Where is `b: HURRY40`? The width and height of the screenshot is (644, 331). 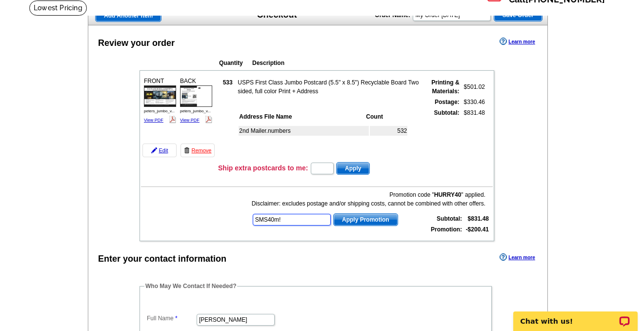
b: HURRY40 is located at coordinates (448, 195).